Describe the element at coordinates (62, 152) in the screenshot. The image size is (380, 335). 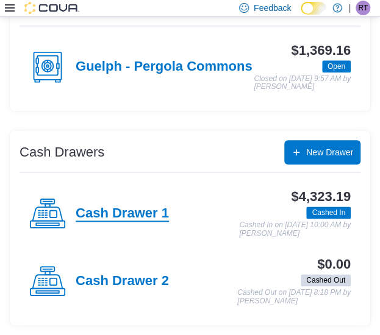
I see `h3: Cash Drawers` at that location.